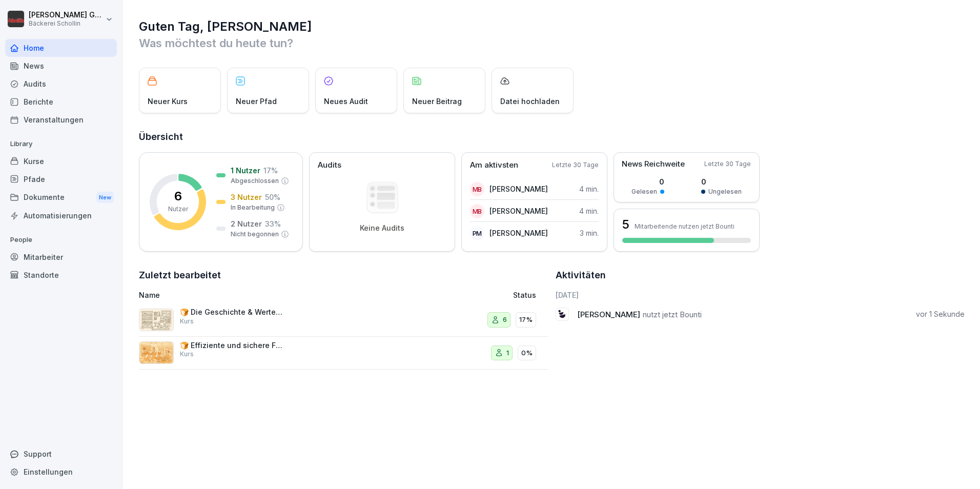  What do you see at coordinates (267, 295) in the screenshot?
I see `p: Name` at bounding box center [267, 295].